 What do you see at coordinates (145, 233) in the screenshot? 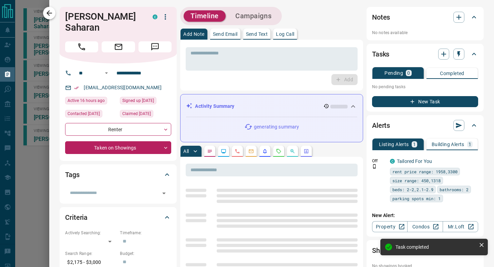
I see `p: Timeframe:` at bounding box center [145, 233].